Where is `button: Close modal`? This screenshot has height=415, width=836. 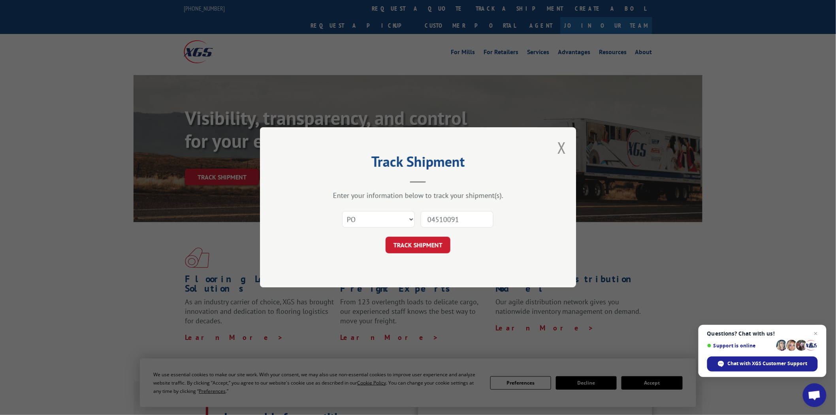 button: Close modal is located at coordinates (561, 147).